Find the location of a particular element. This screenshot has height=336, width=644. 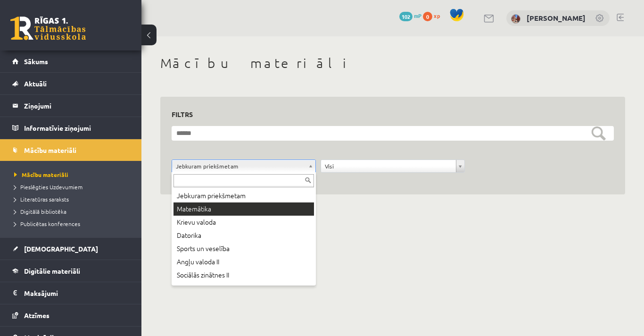

div: Angļu valoda II is located at coordinates (243, 262).